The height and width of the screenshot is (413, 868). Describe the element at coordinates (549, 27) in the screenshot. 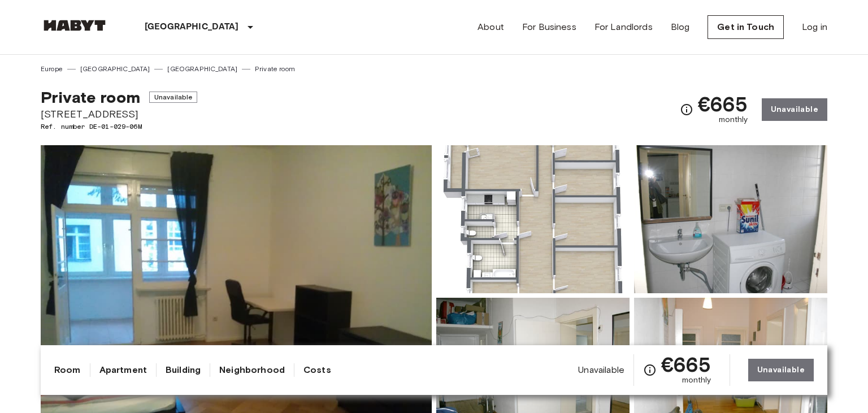

I see `a: For Business` at that location.